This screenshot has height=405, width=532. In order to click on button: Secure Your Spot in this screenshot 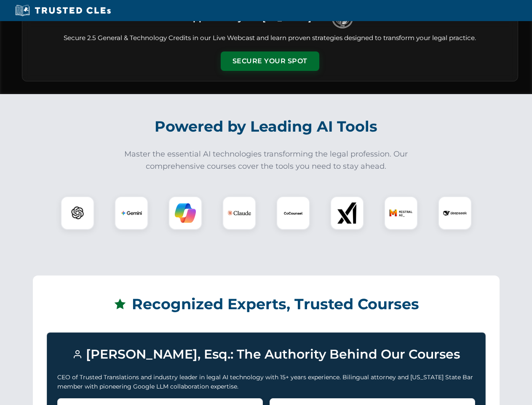, I will do `click(270, 61)`.